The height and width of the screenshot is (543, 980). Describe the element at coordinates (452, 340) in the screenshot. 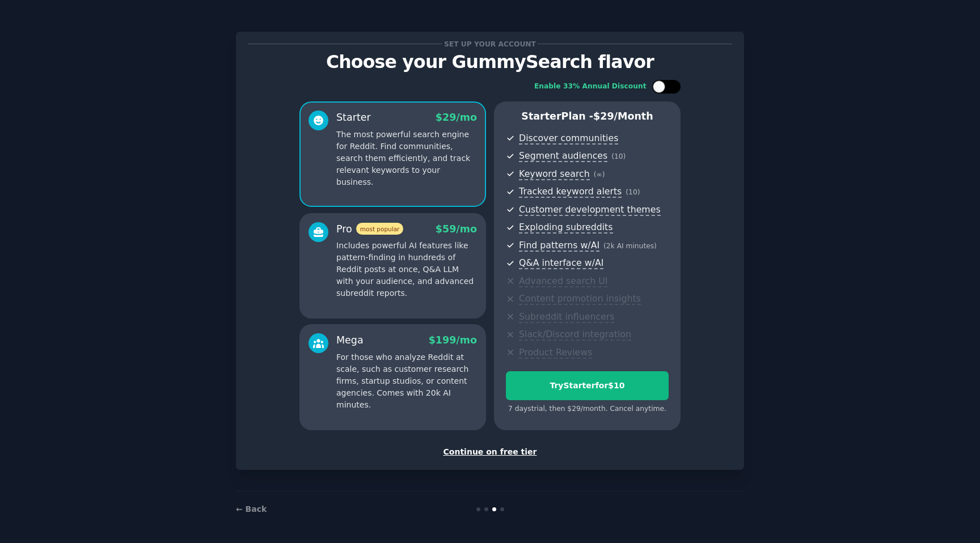

I see `span: $ 199 /mo` at that location.